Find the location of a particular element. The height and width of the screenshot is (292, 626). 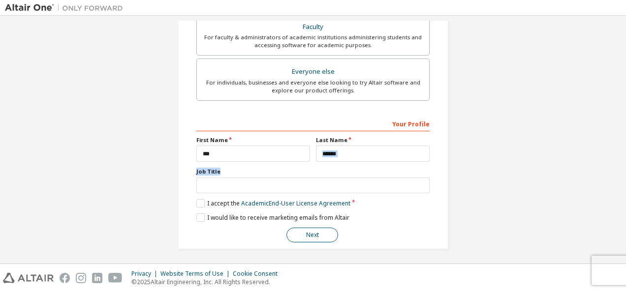

div: For faculty & administrators of academic institutions administering students and accessing softwa... is located at coordinates (313, 41).